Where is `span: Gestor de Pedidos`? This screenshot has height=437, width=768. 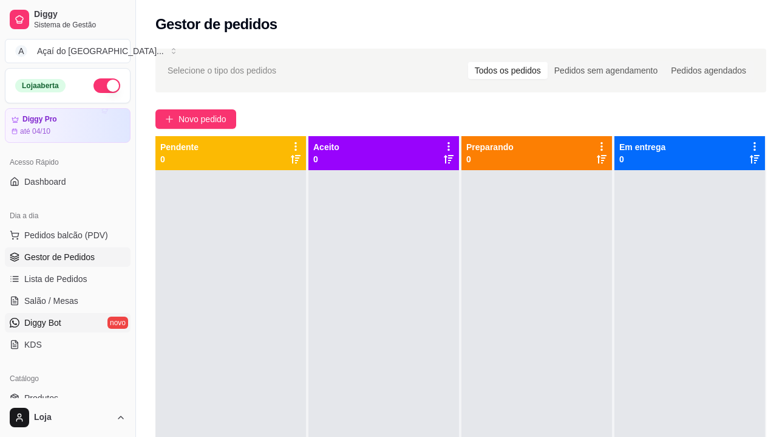 span: Gestor de Pedidos is located at coordinates (60, 257).